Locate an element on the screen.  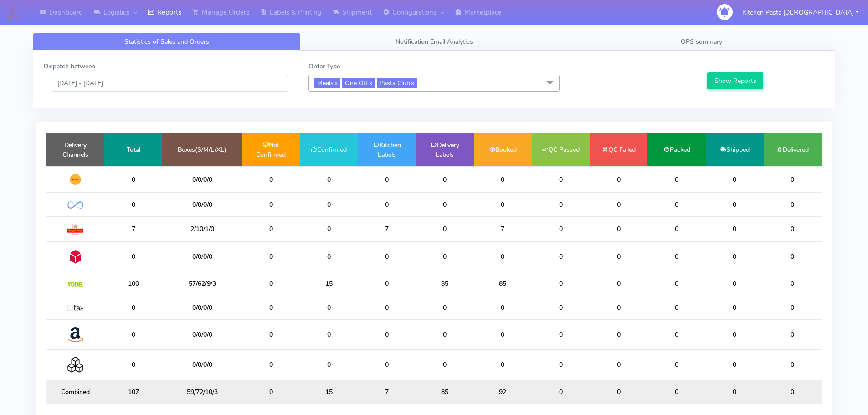
td: Packed is located at coordinates (676, 149).